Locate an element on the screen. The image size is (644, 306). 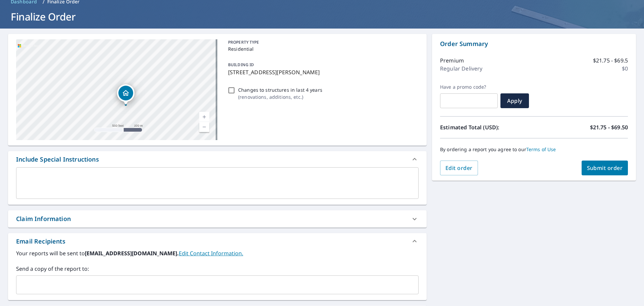
p: ( renovations, additions, etc. ) is located at coordinates (280, 96).